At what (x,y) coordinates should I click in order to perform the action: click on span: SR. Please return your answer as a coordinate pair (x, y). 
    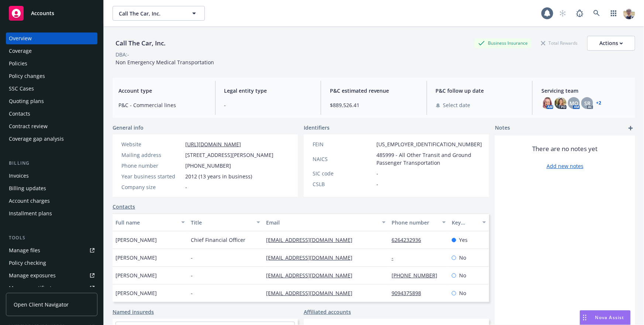
    Looking at the image, I should click on (587, 103).